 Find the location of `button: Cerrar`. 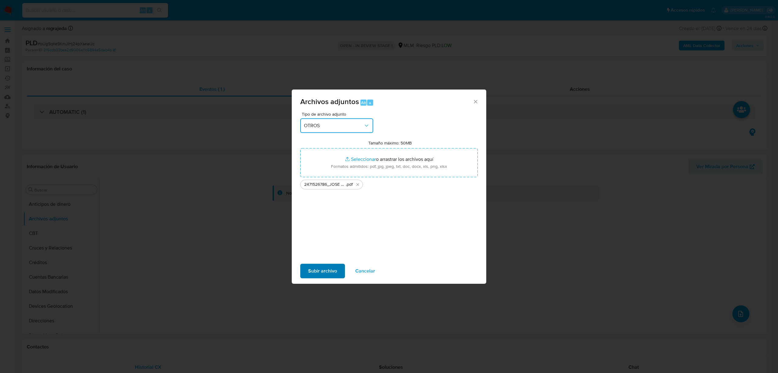

button: Cerrar is located at coordinates (475, 101).